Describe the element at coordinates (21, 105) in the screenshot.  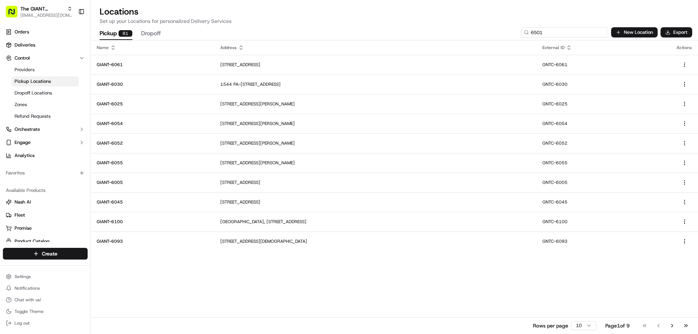
I see `span: Zones` at that location.